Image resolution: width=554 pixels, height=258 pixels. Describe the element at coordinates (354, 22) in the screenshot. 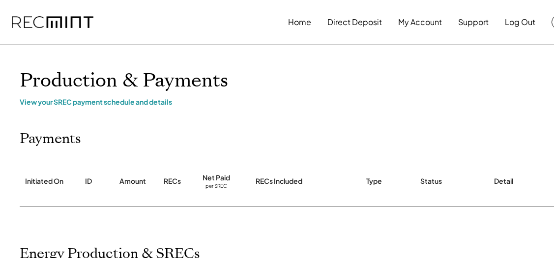

I see `button: Direct Deposit` at that location.